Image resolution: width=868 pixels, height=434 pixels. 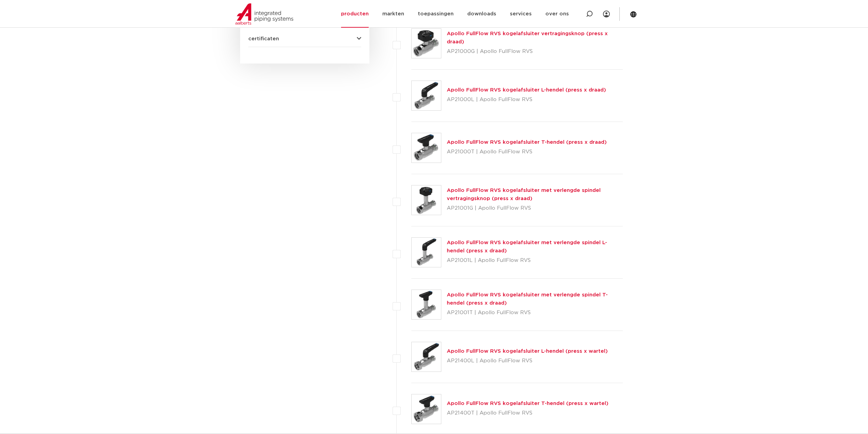 I want to click on a: Apollo FullFlow RVS kogelafsluiter met verlengde spindel L-hendel (press x draad), so click(x=527, y=246).